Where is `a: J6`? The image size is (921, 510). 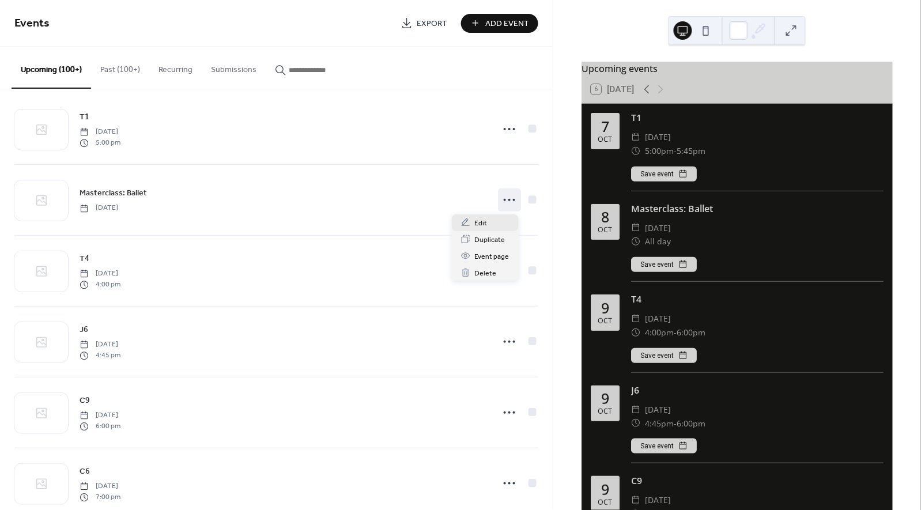 a: J6 is located at coordinates (84, 330).